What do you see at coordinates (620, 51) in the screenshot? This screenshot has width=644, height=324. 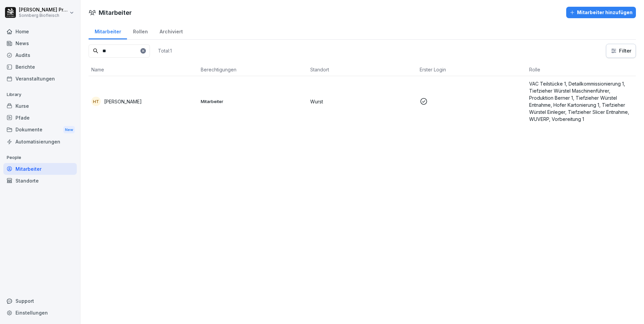 I see `button: Filter` at bounding box center [620, 51].